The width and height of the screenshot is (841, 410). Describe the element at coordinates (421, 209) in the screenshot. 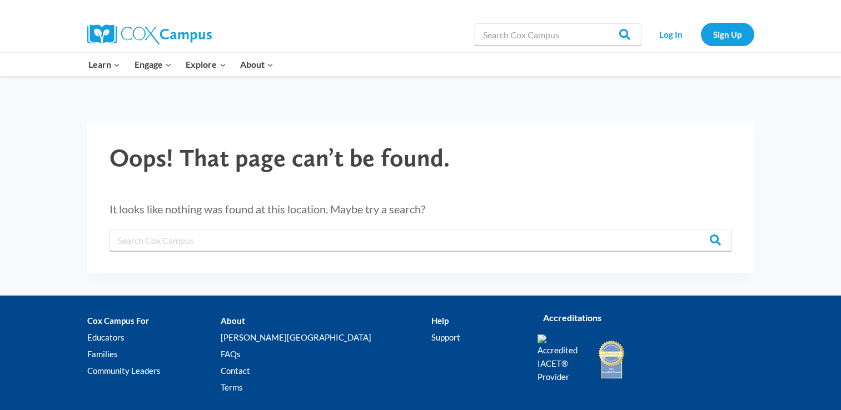

I see `p: It looks like nothing was found at this location. Maybe try a search?` at that location.